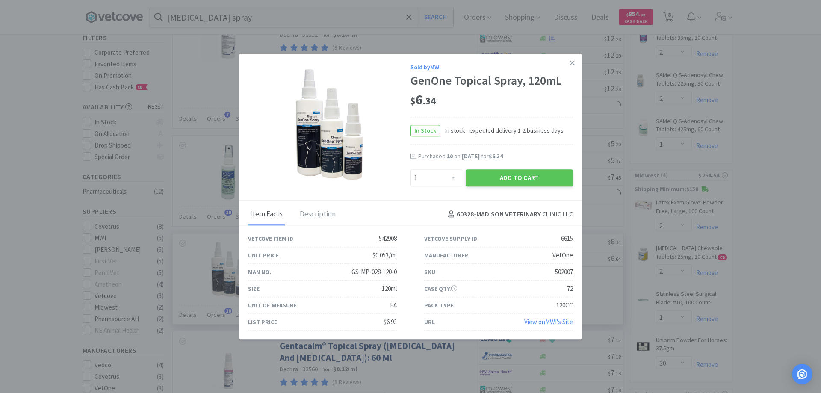  What do you see at coordinates (389, 289) in the screenshot?
I see `div: 120ml` at bounding box center [389, 289].